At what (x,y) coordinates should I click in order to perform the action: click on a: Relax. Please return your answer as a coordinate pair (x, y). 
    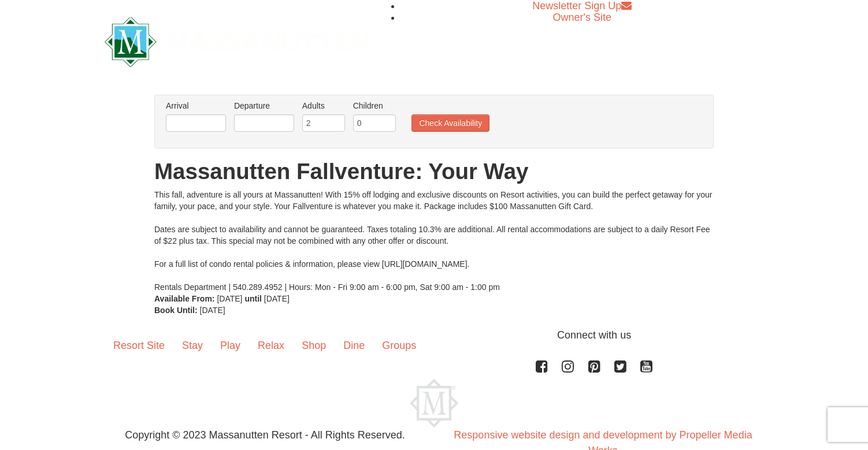
    Looking at the image, I should click on (271, 345).